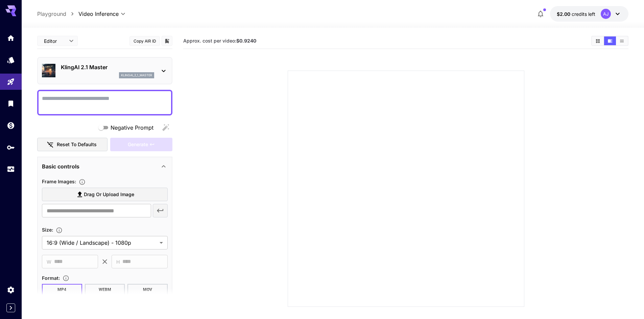 The width and height of the screenshot is (644, 319). Describe the element at coordinates (105, 166) in the screenshot. I see `div: Basic controls` at that location.